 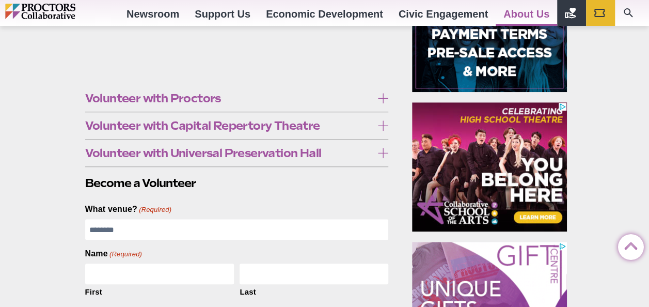 I want to click on label: First, so click(x=160, y=291).